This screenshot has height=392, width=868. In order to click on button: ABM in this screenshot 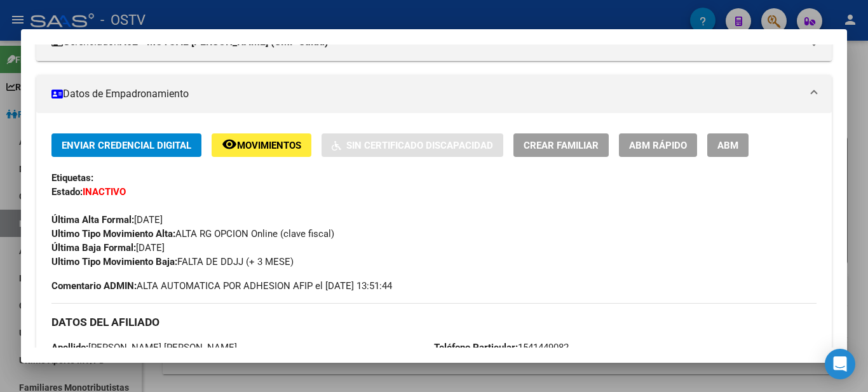, I will do `click(727, 145)`.